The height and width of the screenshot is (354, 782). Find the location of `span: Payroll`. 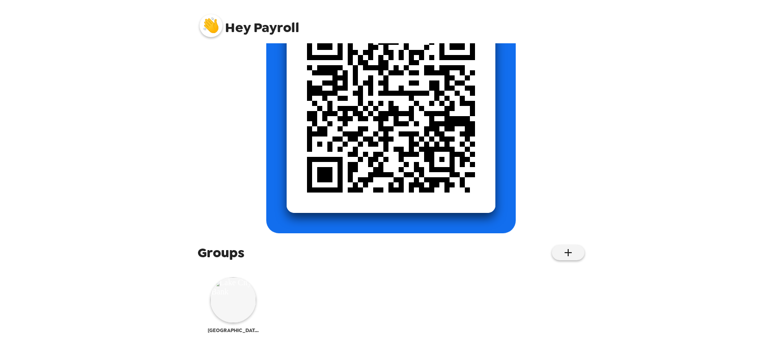

span: Payroll is located at coordinates (250, 22).